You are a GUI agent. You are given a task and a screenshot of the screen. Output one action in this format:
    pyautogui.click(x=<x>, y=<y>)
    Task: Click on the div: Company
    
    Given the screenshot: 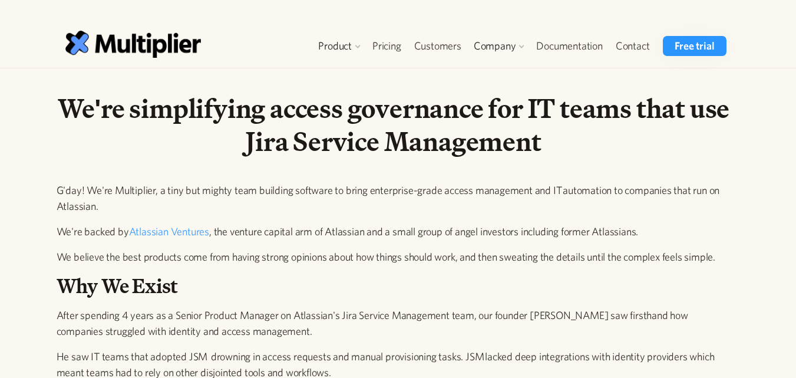 What is the action you would take?
    pyautogui.click(x=495, y=46)
    